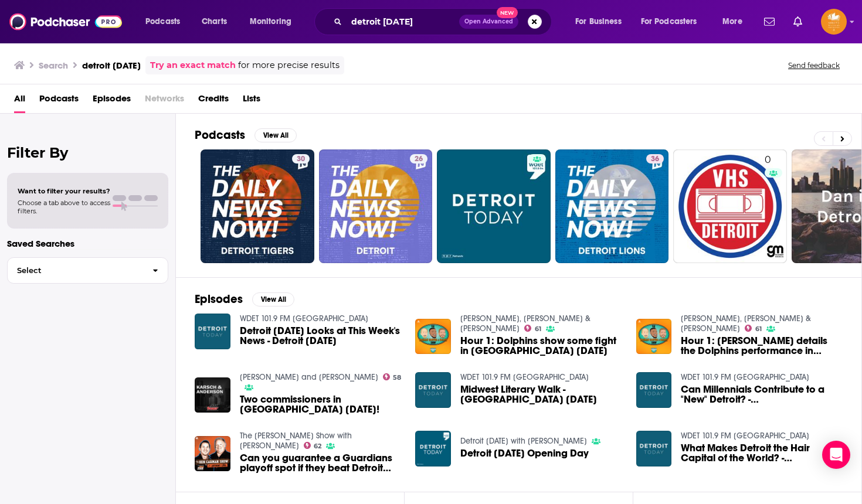  What do you see at coordinates (252, 101) in the screenshot?
I see `a: Lists` at bounding box center [252, 101].